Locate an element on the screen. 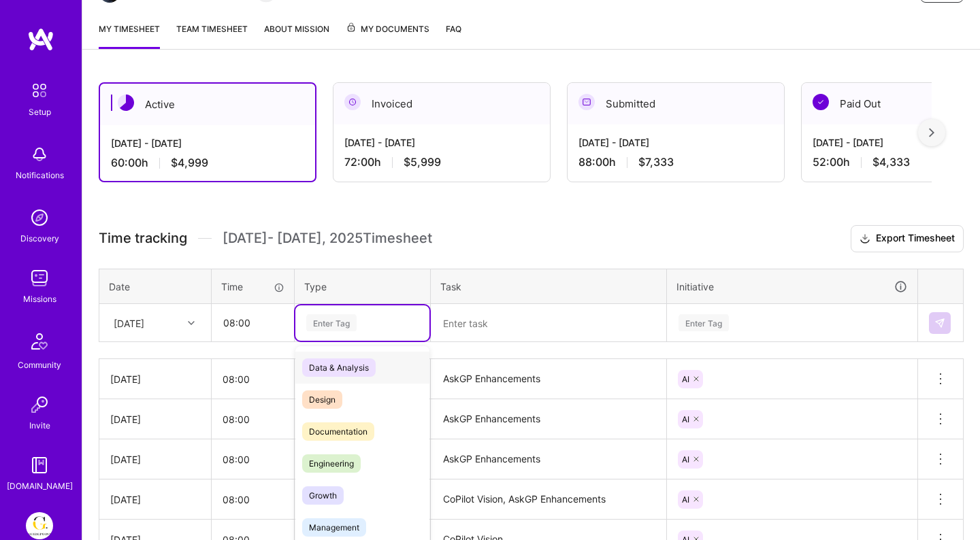  span: Management is located at coordinates (334, 527).